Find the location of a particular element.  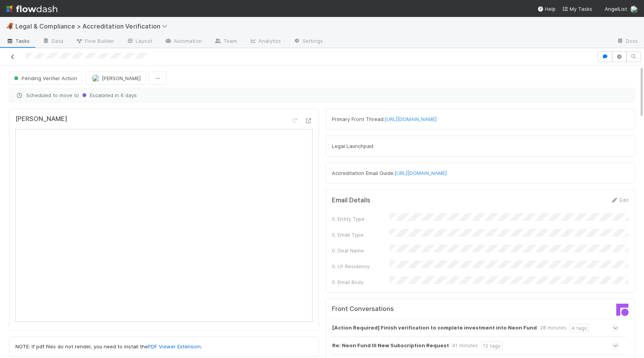

a: Automation is located at coordinates (183, 41).